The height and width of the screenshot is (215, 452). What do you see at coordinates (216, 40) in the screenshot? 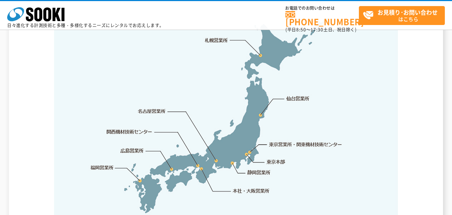
I see `a: 札幌営業所` at bounding box center [216, 40].